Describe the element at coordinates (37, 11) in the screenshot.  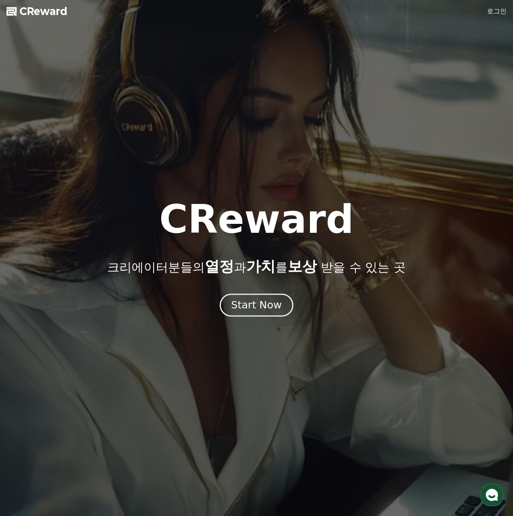
I see `a: CReward` at that location.